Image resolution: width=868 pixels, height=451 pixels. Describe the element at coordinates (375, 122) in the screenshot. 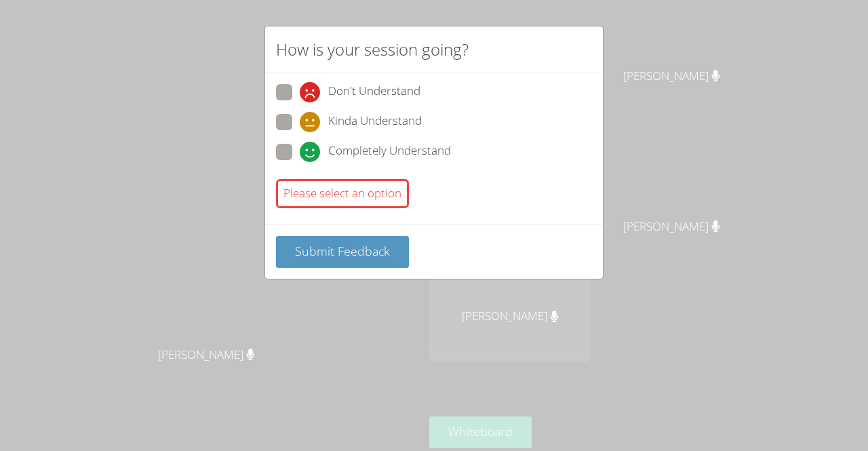

I see `span: Kinda Understand` at that location.